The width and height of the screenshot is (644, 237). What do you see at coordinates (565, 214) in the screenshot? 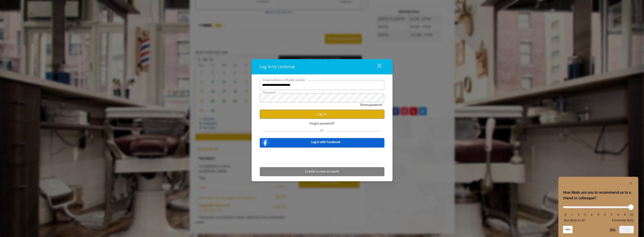
I see `li: 0` at bounding box center [565, 214].